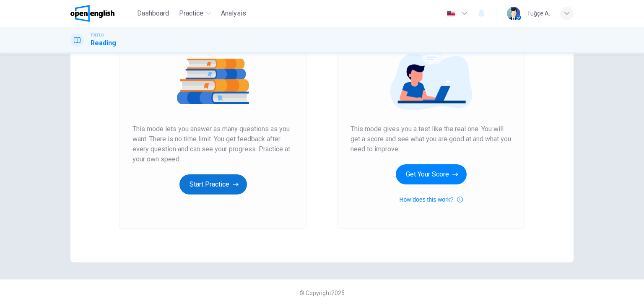 The height and width of the screenshot is (306, 644). What do you see at coordinates (102, 13) in the screenshot?
I see `a: OpenEnglish logo` at bounding box center [102, 13].